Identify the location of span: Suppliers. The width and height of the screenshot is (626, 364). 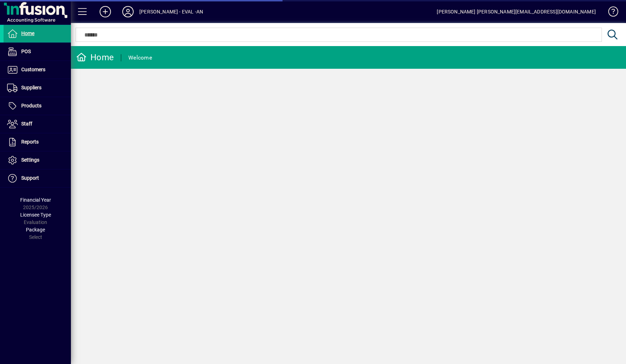
(31, 88).